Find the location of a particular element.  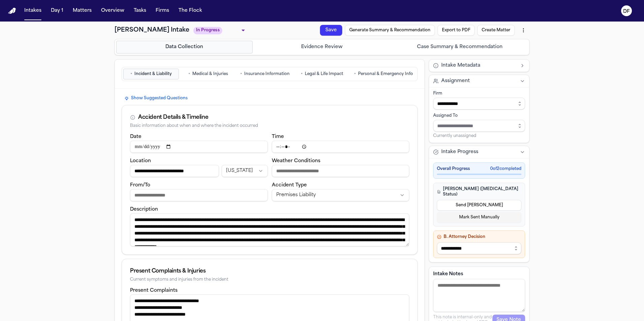

button: Go to Case Summary & Recommendation step is located at coordinates (460, 47).